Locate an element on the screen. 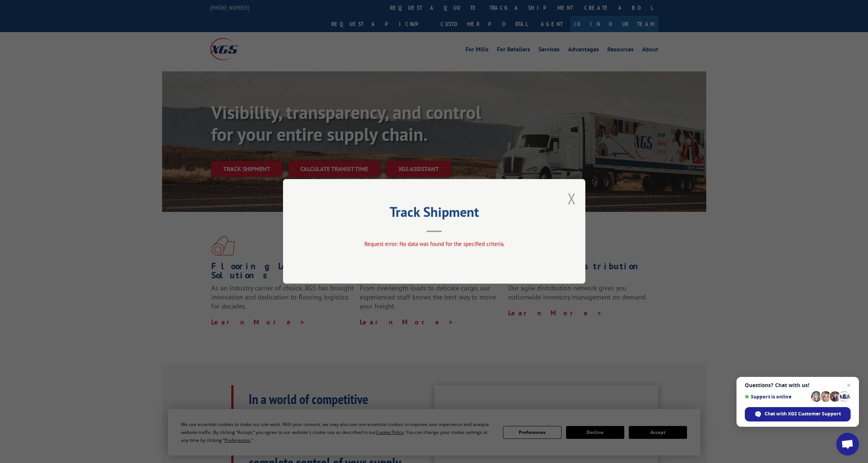 The width and height of the screenshot is (868, 463). div: Open chat is located at coordinates (847, 444).